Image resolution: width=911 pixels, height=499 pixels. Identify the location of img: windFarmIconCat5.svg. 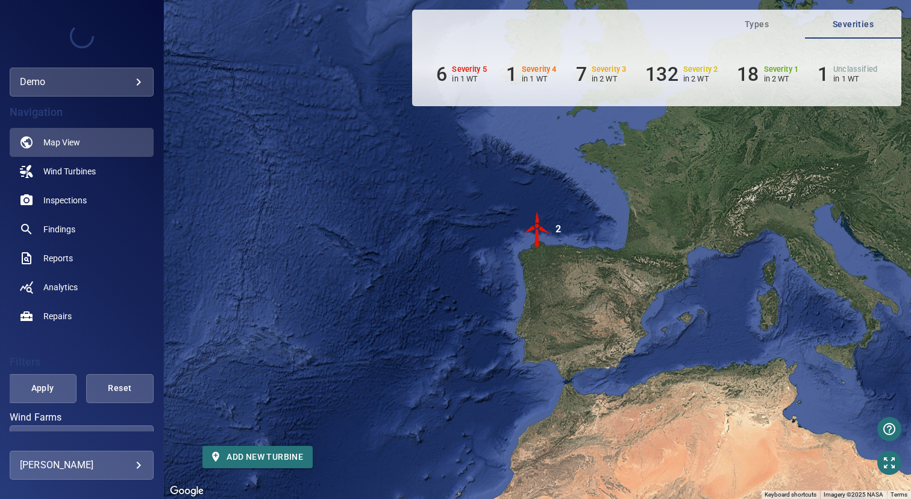
(538, 229).